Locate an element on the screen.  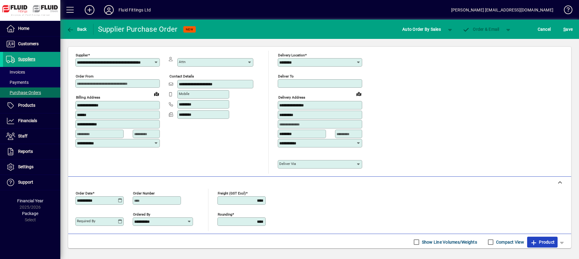
mat-label: Delivery Location is located at coordinates (292, 55).